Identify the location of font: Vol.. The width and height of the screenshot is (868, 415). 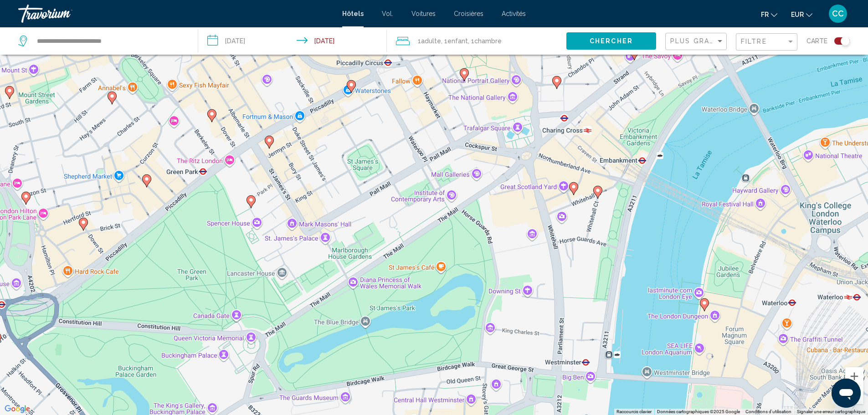
(387, 13).